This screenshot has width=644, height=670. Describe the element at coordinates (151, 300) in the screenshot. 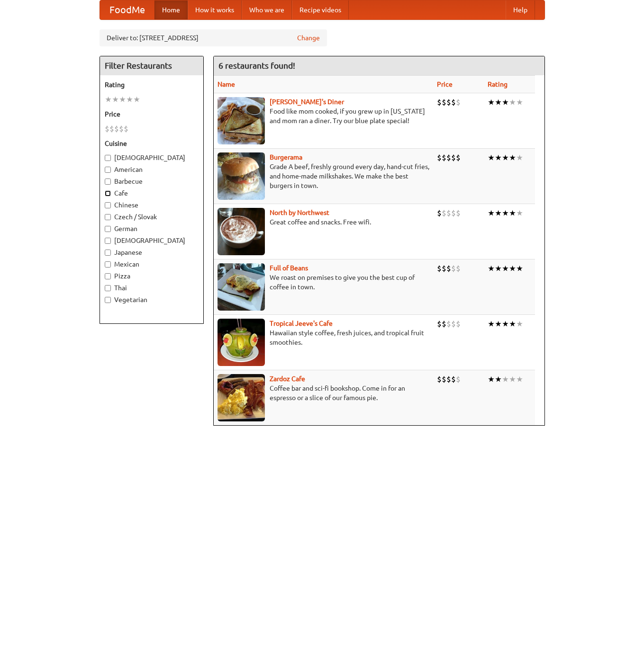

I see `label: Vegetarian` at that location.